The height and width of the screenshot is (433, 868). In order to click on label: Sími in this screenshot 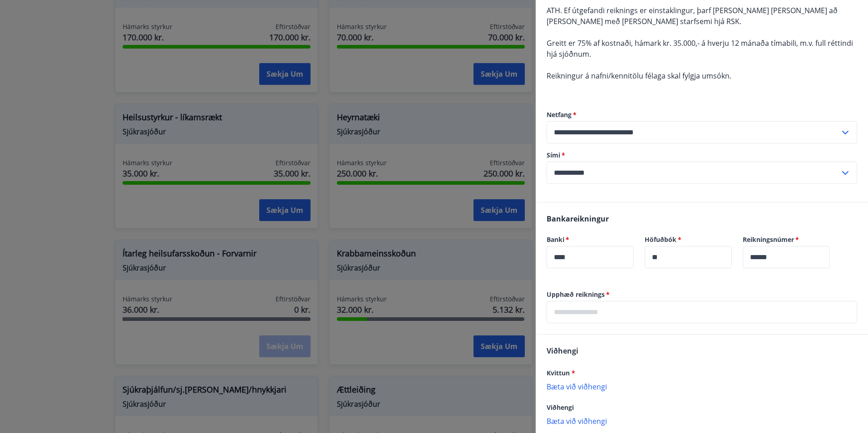, I will do `click(702, 155)`.